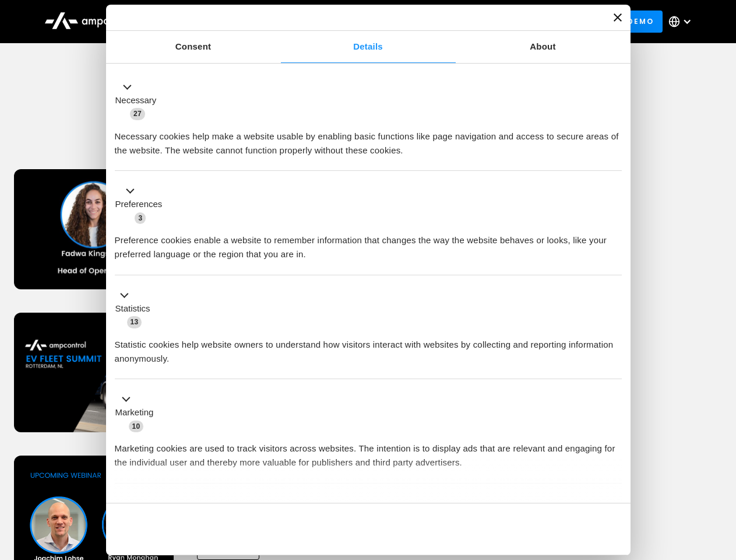 This screenshot has height=560, width=736. What do you see at coordinates (142, 205) in the screenshot?
I see `button: Preferences (3)` at bounding box center [142, 205].